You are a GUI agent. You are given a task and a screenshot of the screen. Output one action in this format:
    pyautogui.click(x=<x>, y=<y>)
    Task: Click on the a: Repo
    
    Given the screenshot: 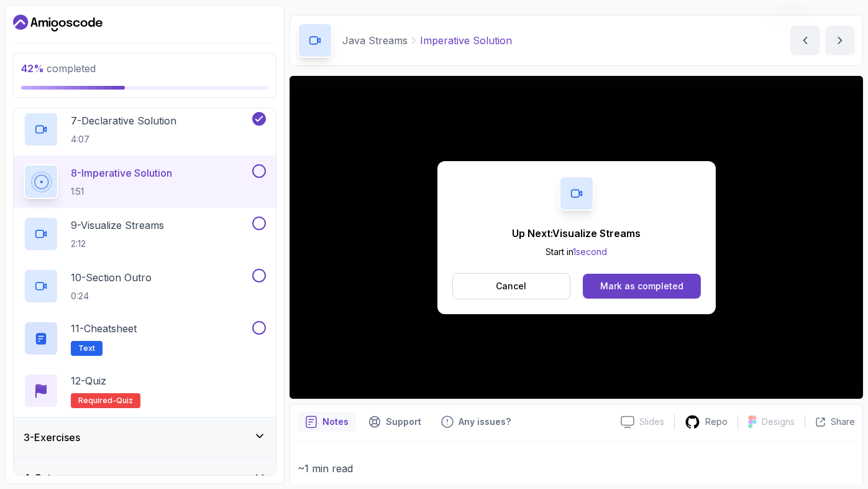 What is the action you would take?
    pyautogui.click(x=706, y=421)
    